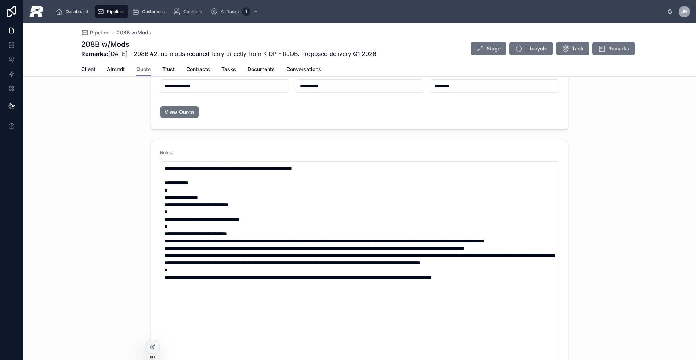 The image size is (696, 360). What do you see at coordinates (198, 70) in the screenshot?
I see `a: Contracts` at bounding box center [198, 70].